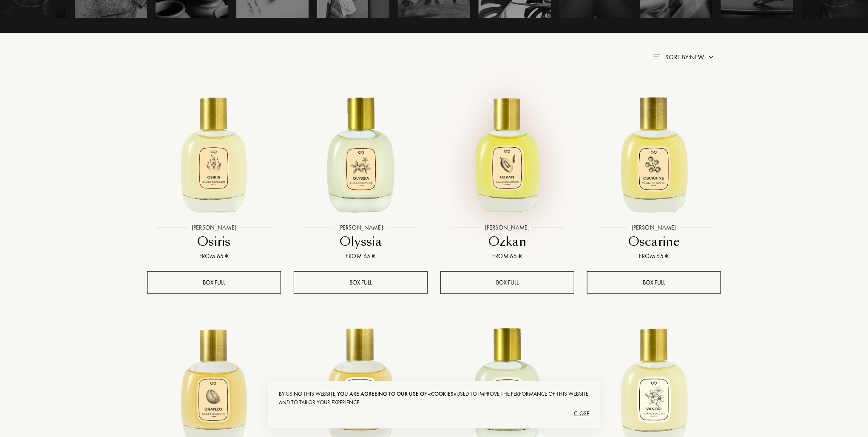 The image size is (868, 437). What do you see at coordinates (685, 57) in the screenshot?
I see `span: Sort by: New` at bounding box center [685, 57].